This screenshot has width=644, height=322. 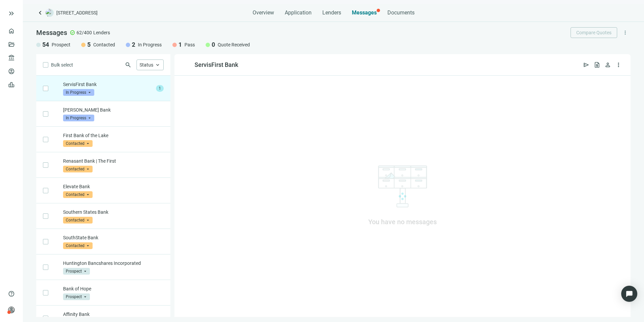 What do you see at coordinates (50, 13) in the screenshot?
I see `img: deal-logo` at bounding box center [50, 13].